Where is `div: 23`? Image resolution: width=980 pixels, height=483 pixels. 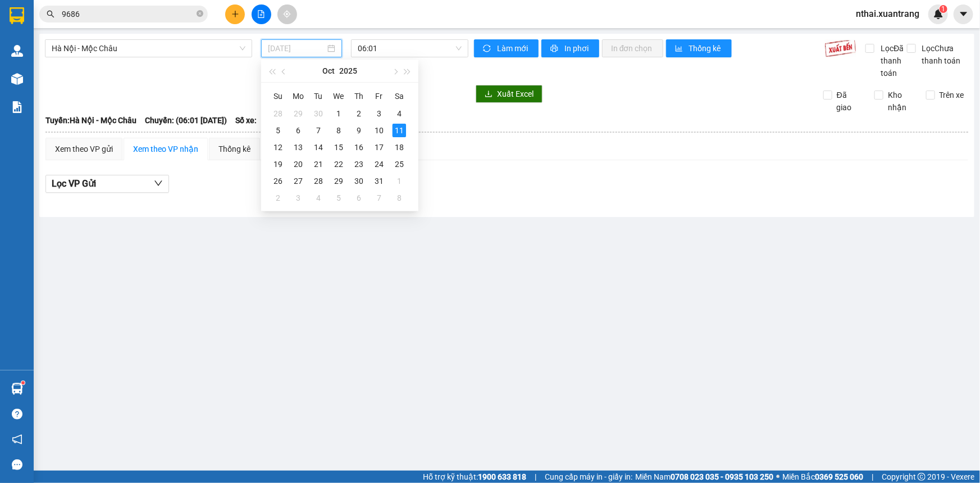 div: 23 is located at coordinates (359, 164).